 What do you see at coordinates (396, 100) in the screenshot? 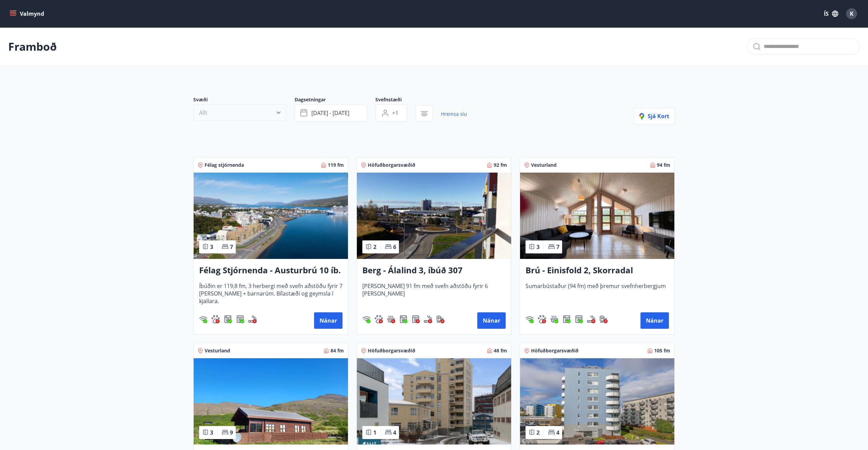
I see `span: Svefnstæði` at bounding box center [396, 100].